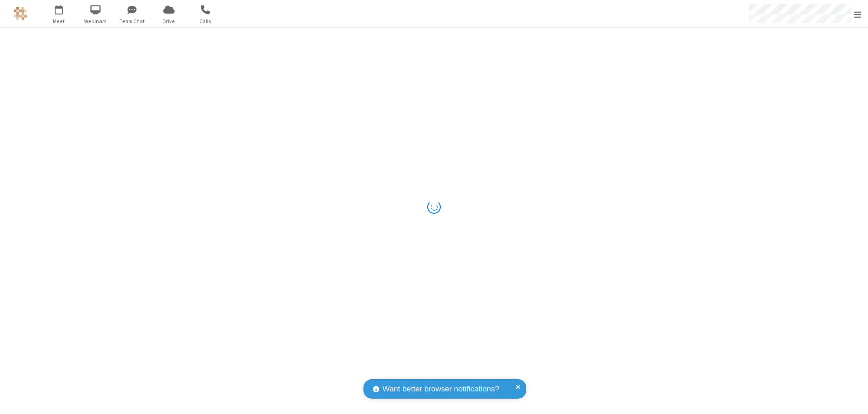 This screenshot has width=868, height=414. Describe the element at coordinates (132, 21) in the screenshot. I see `span: Team Chat` at that location.